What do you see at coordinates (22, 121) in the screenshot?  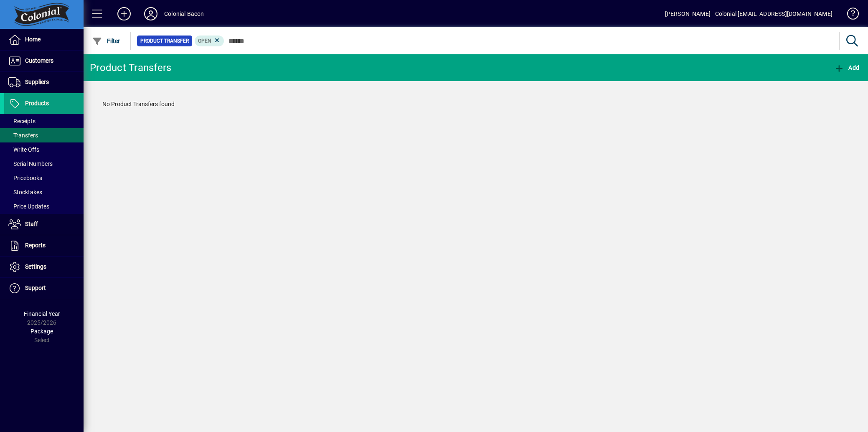 I see `span: Receipts` at bounding box center [22, 121].